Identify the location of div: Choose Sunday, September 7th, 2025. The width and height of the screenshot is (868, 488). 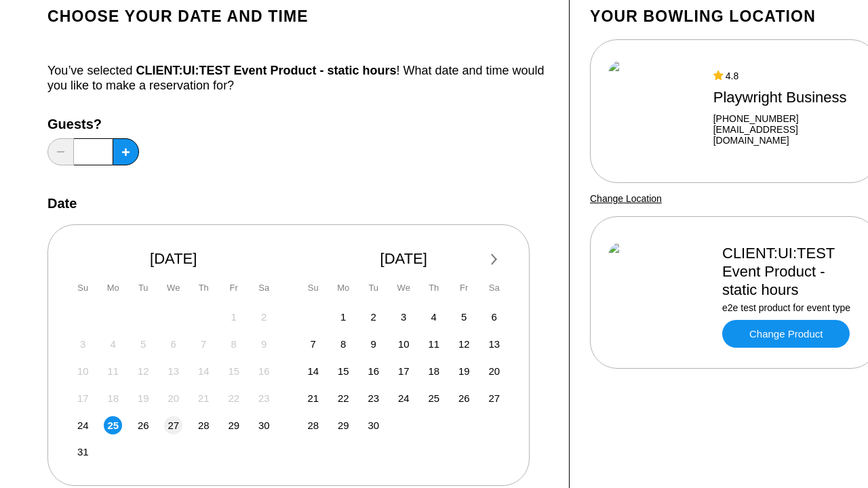
(313, 344).